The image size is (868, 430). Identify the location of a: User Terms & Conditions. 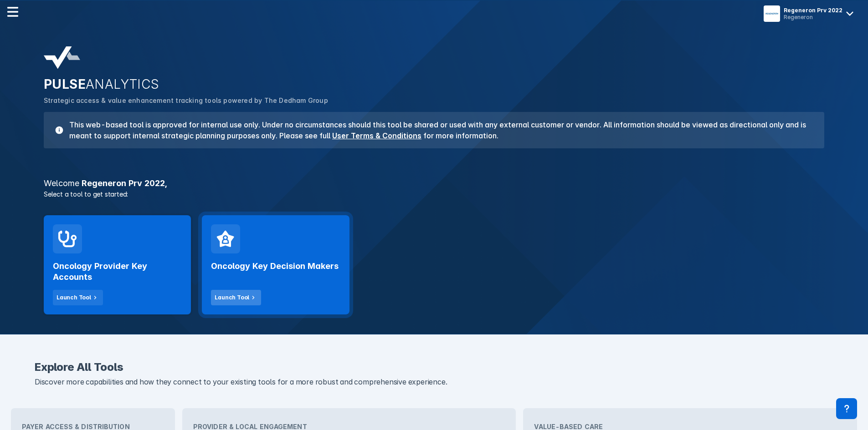
(376, 136).